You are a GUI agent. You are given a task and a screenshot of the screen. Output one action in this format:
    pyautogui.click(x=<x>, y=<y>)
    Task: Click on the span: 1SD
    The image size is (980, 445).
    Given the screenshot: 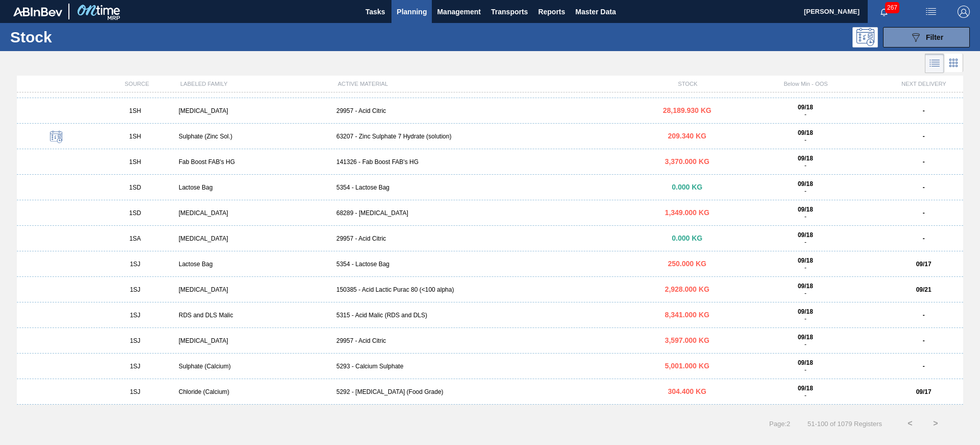 What is the action you would take?
    pyautogui.click(x=135, y=213)
    